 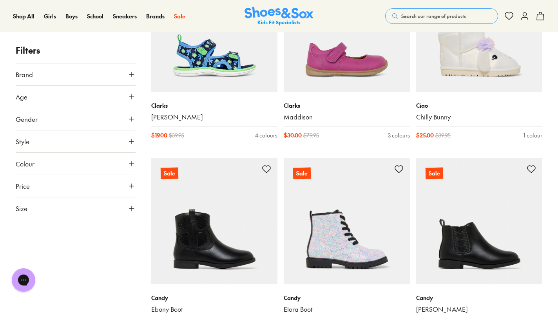 I want to click on button: Search our range of products, so click(x=442, y=16).